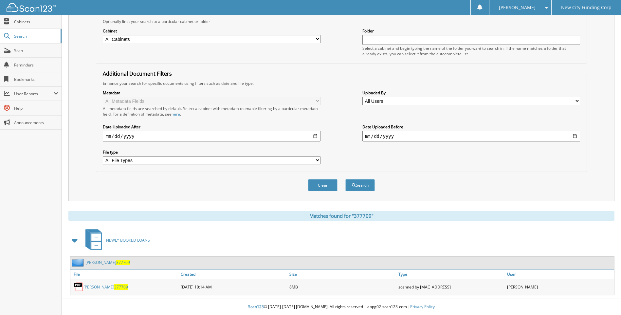 The image size is (621, 315). I want to click on span: NEWLY BOOKED LOANS, so click(128, 240).